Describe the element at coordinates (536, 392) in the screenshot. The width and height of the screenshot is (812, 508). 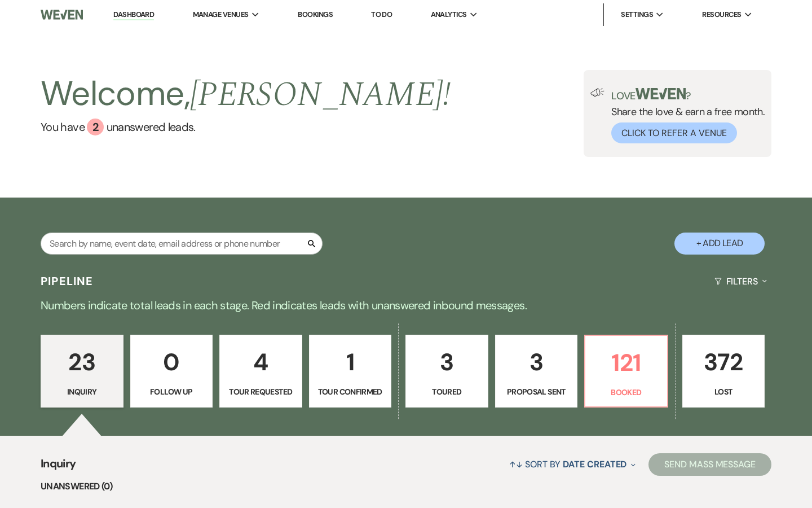
I see `p: Proposal Sent` at that location.